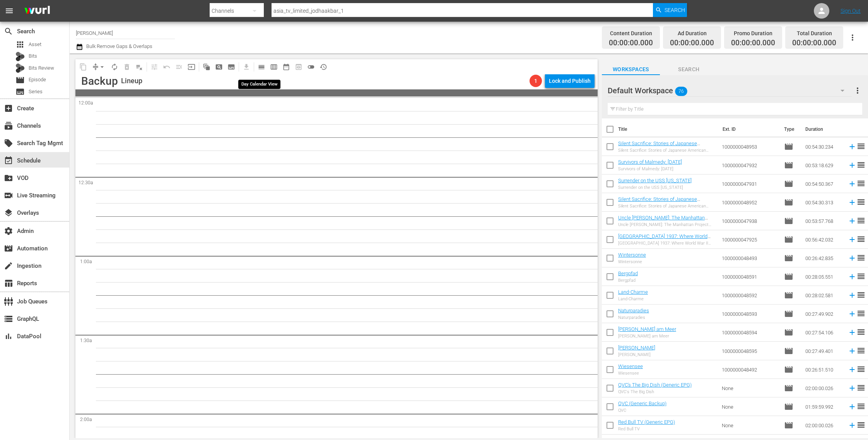 The image size is (868, 440). I want to click on span: Search Tag Mgmt, so click(8, 143).